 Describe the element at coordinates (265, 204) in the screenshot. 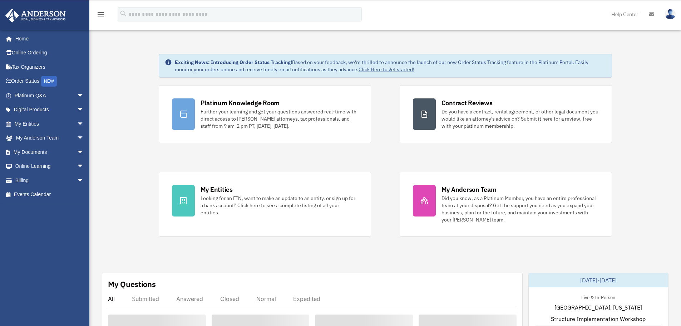

I see `a: My Entities Looking for an EIN, want to make an update to an entity, or sign up for a bank accoun...` at that location.